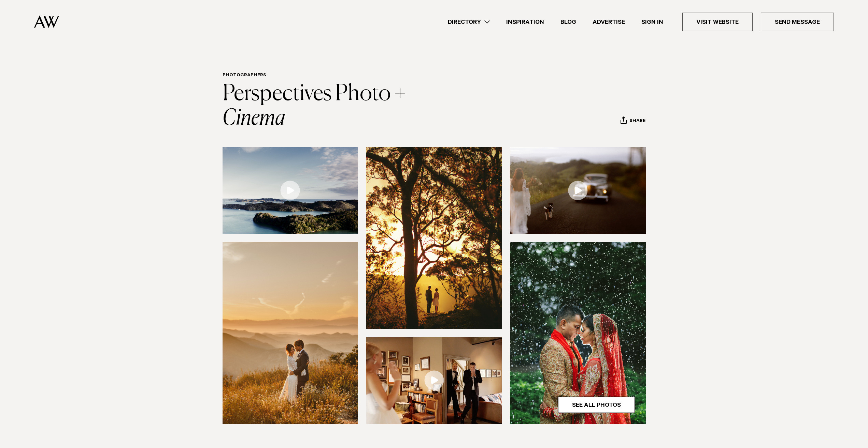 The image size is (868, 448). Describe the element at coordinates (652, 21) in the screenshot. I see `a: Sign In` at that location.